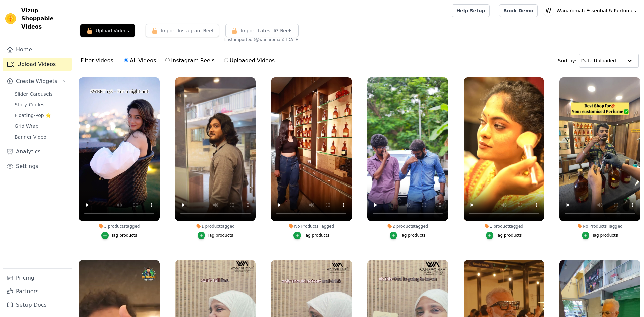 This screenshot has width=644, height=317. Describe the element at coordinates (37, 166) in the screenshot. I see `a: Settings` at that location.